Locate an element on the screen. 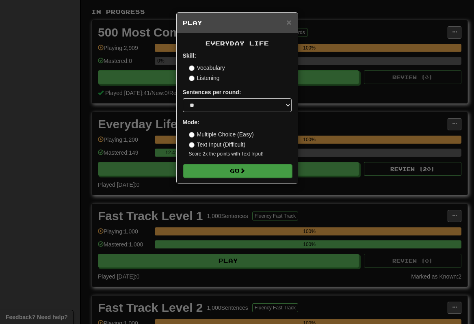  label: Multiple Choice (Easy) is located at coordinates (222, 135).